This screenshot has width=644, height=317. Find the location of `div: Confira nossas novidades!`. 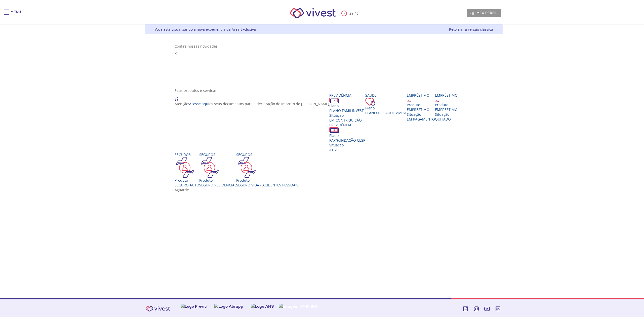

div: Confira nossas novidades! is located at coordinates (324, 46).